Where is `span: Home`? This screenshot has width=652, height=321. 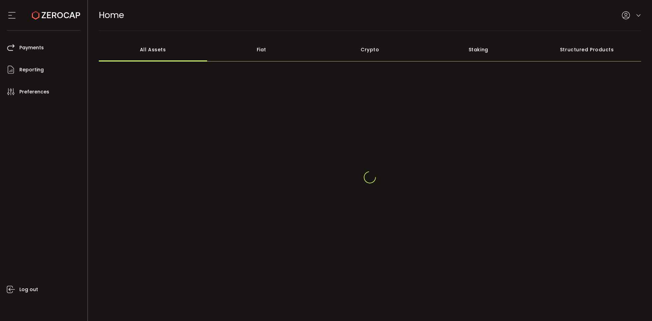 span: Home is located at coordinates (111, 15).